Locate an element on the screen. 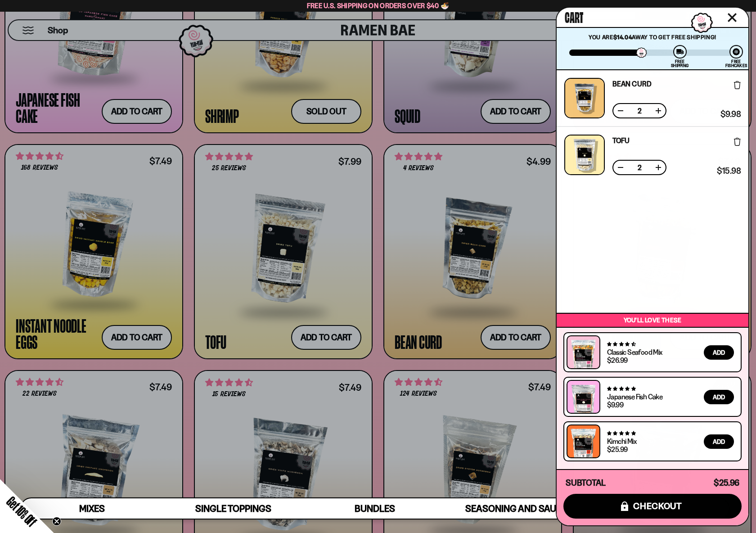  span: $9.98 is located at coordinates (730, 115).